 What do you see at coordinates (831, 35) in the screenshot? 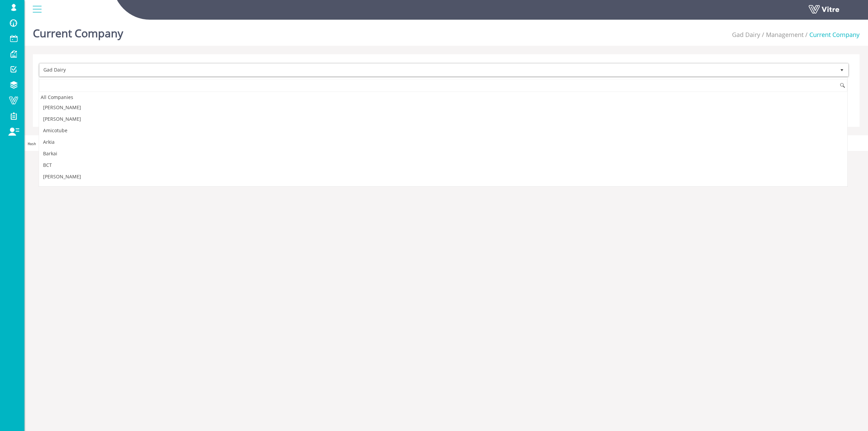
I see `li: Current Company` at bounding box center [831, 35].